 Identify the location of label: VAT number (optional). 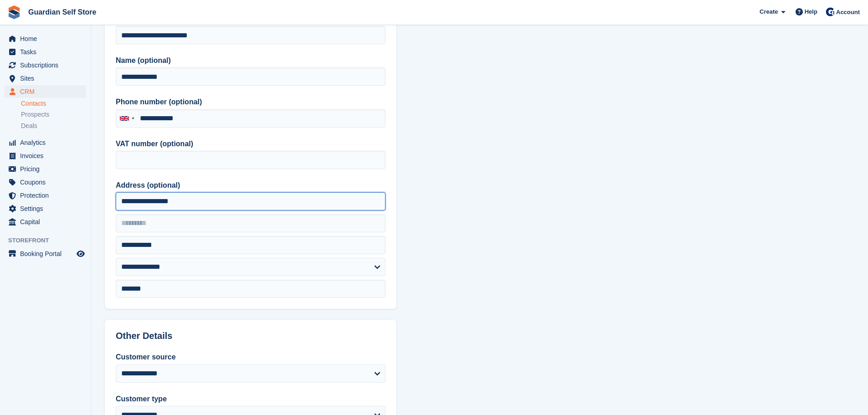
(251, 144).